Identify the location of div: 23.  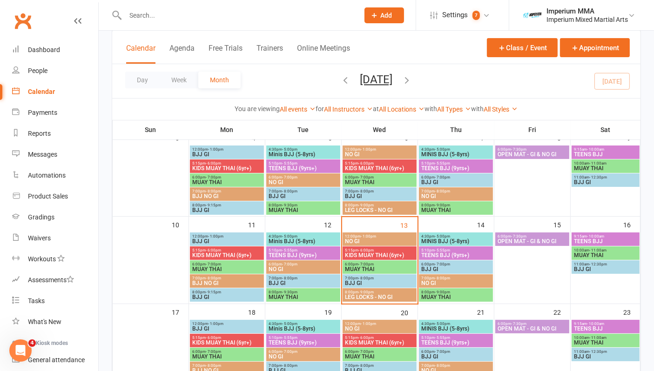
(631, 312).